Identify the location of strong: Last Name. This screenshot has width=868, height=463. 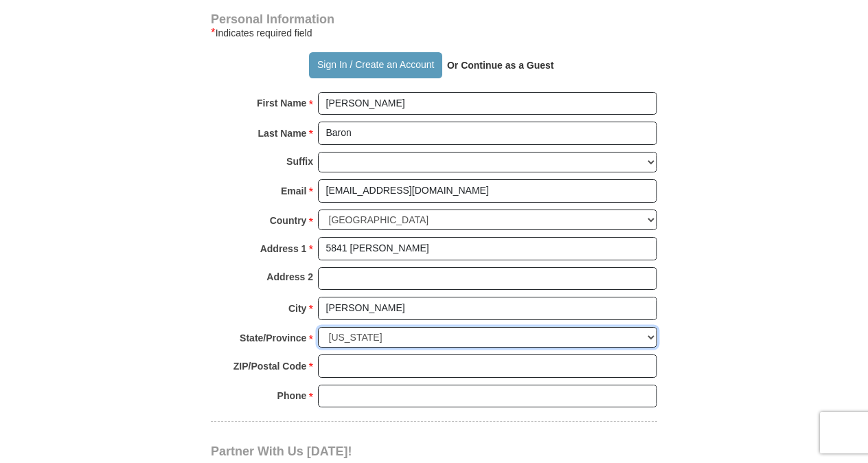
(282, 133).